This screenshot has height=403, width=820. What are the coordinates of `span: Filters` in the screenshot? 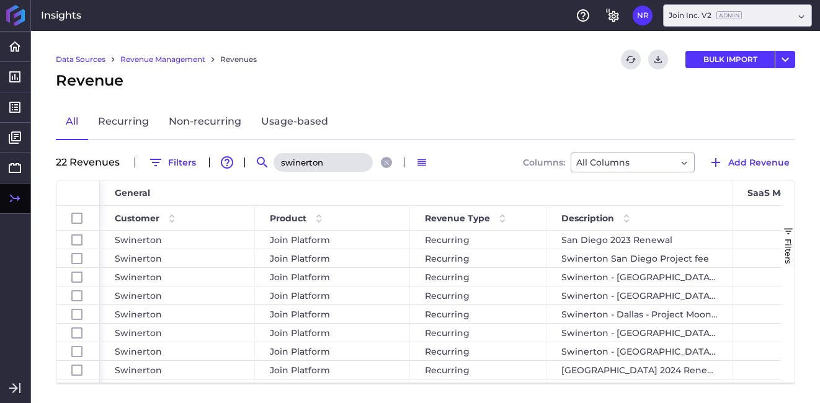 It's located at (788, 251).